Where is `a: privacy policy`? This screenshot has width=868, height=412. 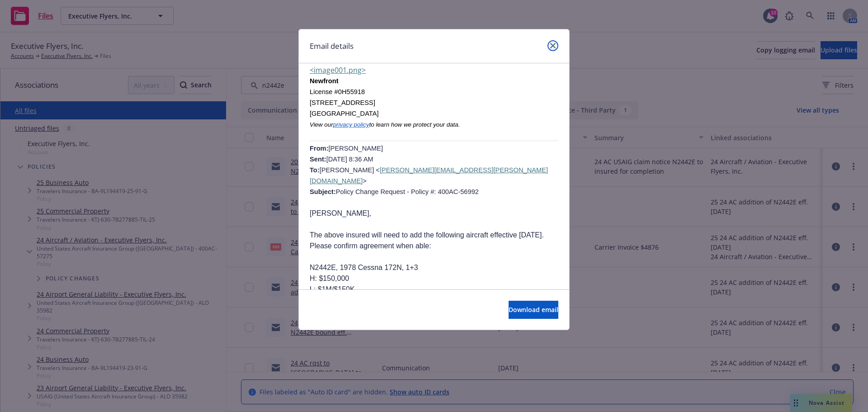
a: privacy policy is located at coordinates (351, 124).